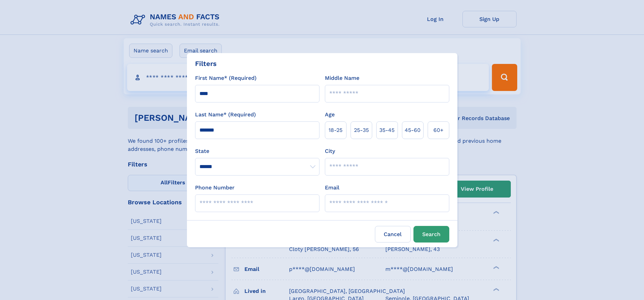 This screenshot has height=300, width=644. What do you see at coordinates (412, 130) in the screenshot?
I see `span: 45‑60` at bounding box center [412, 130].